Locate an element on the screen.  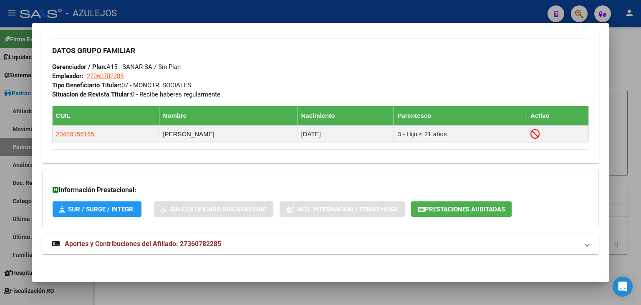
span: 07 - MONOTR. SOCIALES is located at coordinates (121, 85).